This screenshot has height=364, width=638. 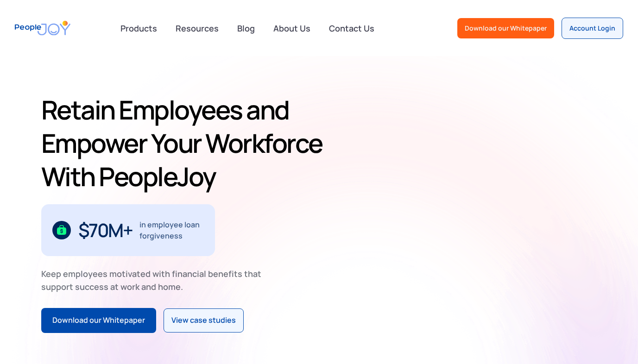 I want to click on a: Contact Us, so click(x=352, y=28).